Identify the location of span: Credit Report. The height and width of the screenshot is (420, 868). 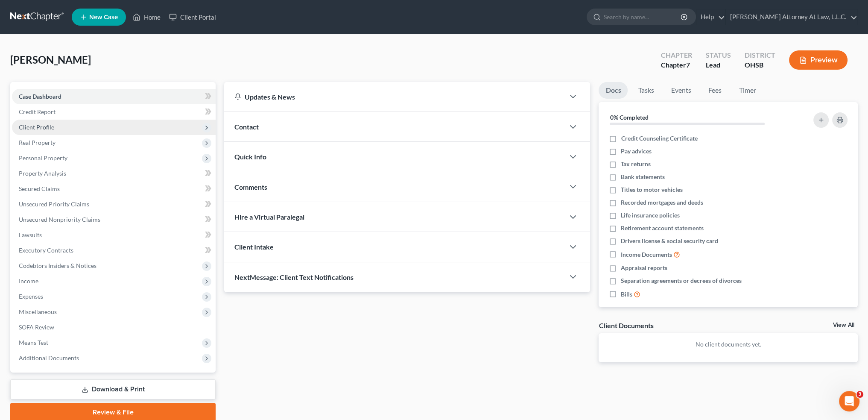
(37, 111).